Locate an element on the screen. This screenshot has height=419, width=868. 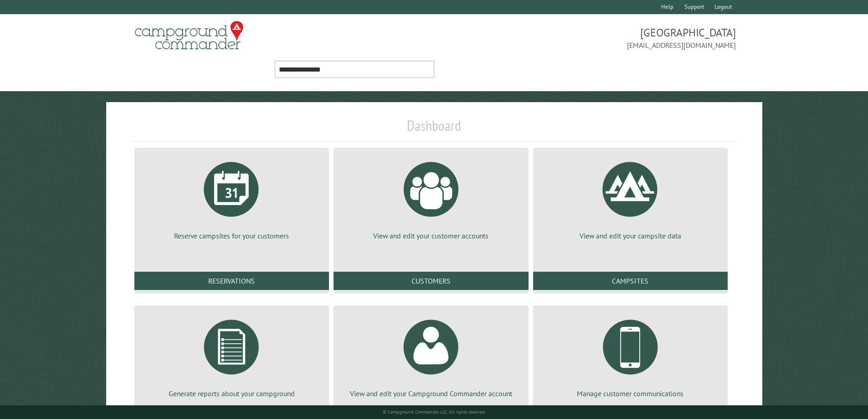
h1: Dashboard is located at coordinates (434, 129).